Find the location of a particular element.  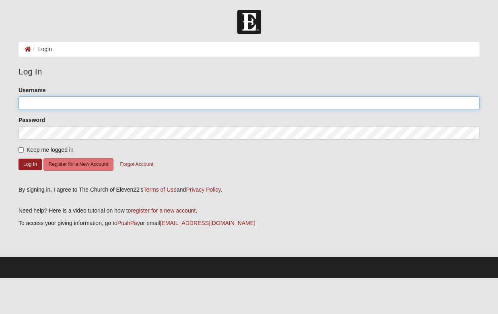

a: register for a new account is located at coordinates (163, 211).